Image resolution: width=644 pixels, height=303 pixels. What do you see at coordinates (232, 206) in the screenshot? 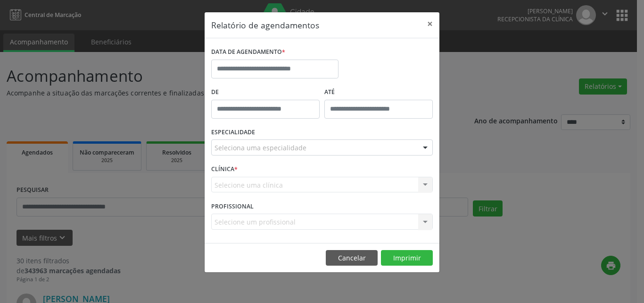
I see `label: PROFISSIONAL` at bounding box center [232, 206].